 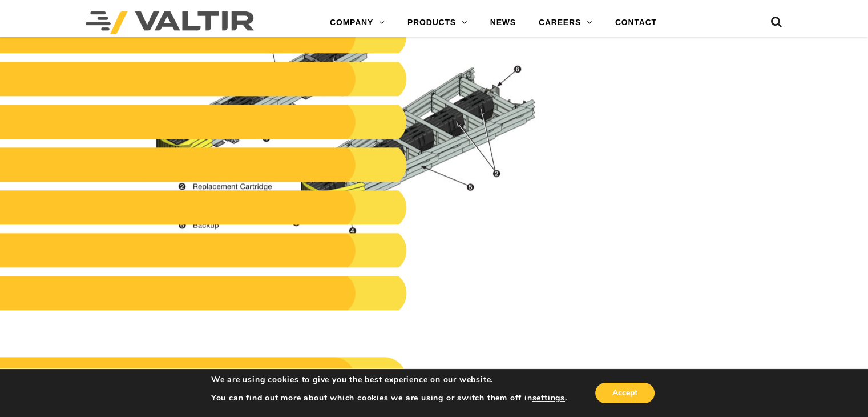 I want to click on a: CAREERS, so click(x=566, y=23).